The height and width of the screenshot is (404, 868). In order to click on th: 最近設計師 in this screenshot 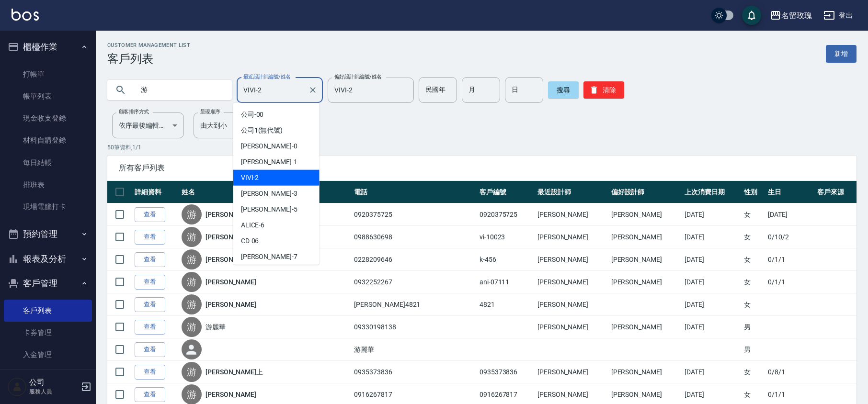, I will do `click(572, 192)`.